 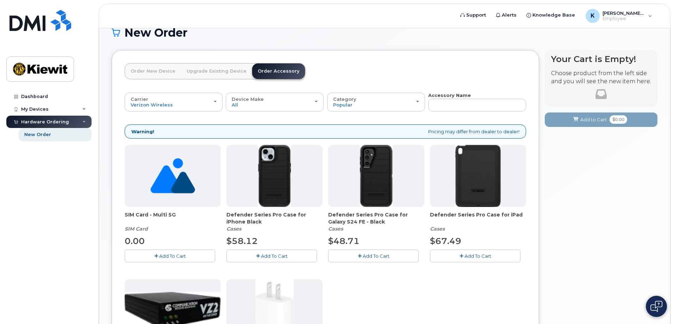 What do you see at coordinates (376, 218) in the screenshot?
I see `span: Defender Series Pro Case for Galaxy S24 FE - Black` at bounding box center [376, 218].